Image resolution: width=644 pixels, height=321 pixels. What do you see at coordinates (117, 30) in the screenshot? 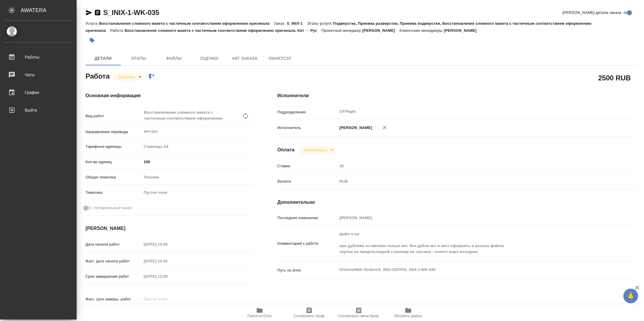
I see `p: Работа` at bounding box center [117, 30].